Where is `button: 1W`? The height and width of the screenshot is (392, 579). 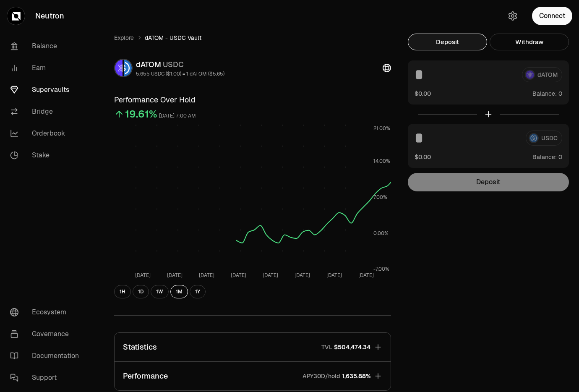
button: 1W is located at coordinates (160, 292).